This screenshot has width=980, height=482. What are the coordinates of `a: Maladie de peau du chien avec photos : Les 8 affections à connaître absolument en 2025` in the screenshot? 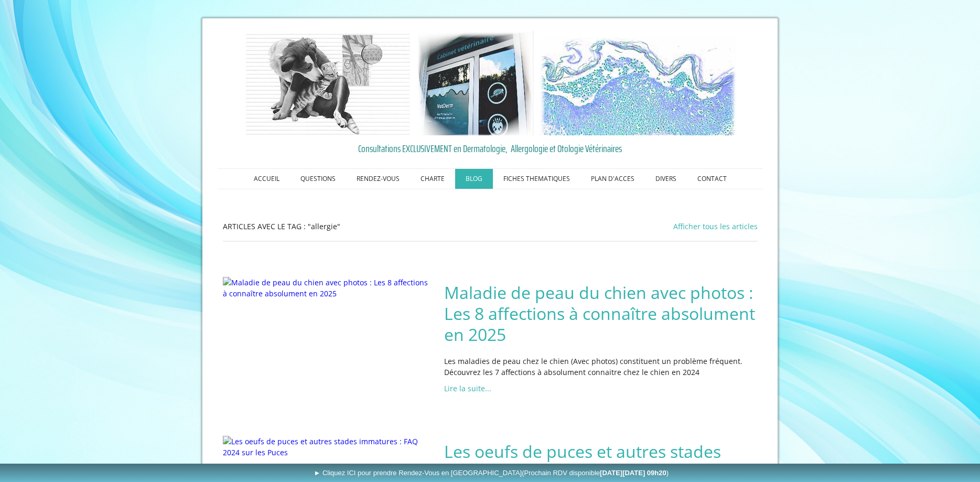 It's located at (601, 314).